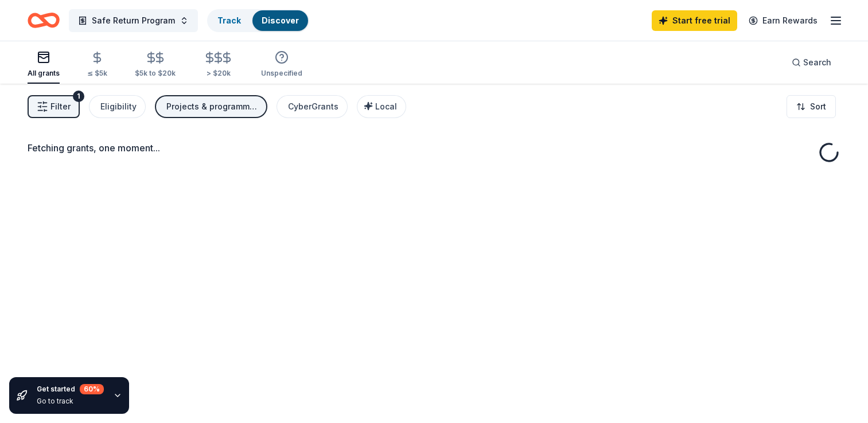  I want to click on div: All grants, so click(43, 73).